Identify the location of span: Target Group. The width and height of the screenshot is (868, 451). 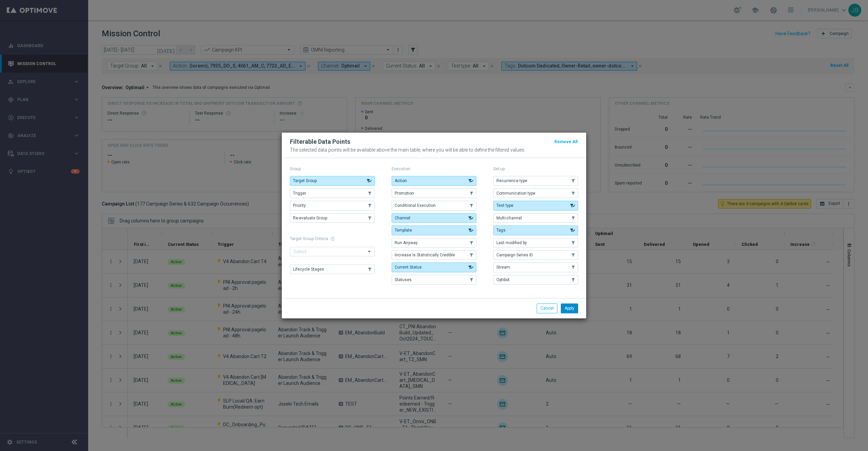
(305, 181).